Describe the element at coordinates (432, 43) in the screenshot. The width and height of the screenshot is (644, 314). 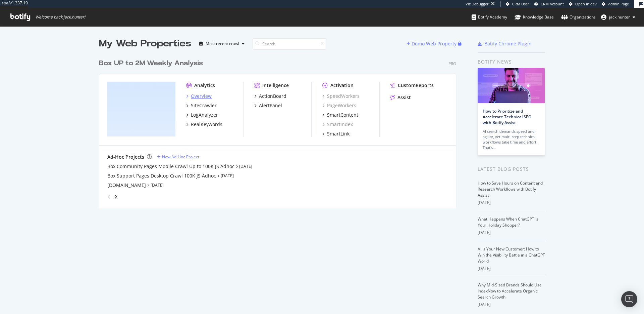
I see `a: Demo Web Property` at that location.